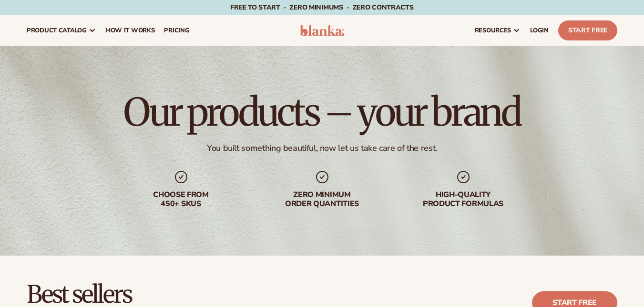 Image resolution: width=644 pixels, height=307 pixels. What do you see at coordinates (539, 30) in the screenshot?
I see `span: LOGIN` at bounding box center [539, 30].